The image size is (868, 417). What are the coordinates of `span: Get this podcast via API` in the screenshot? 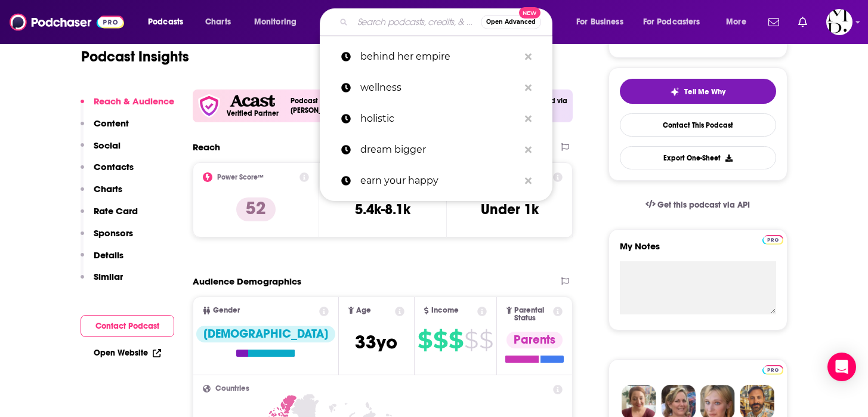 It's located at (703, 204).